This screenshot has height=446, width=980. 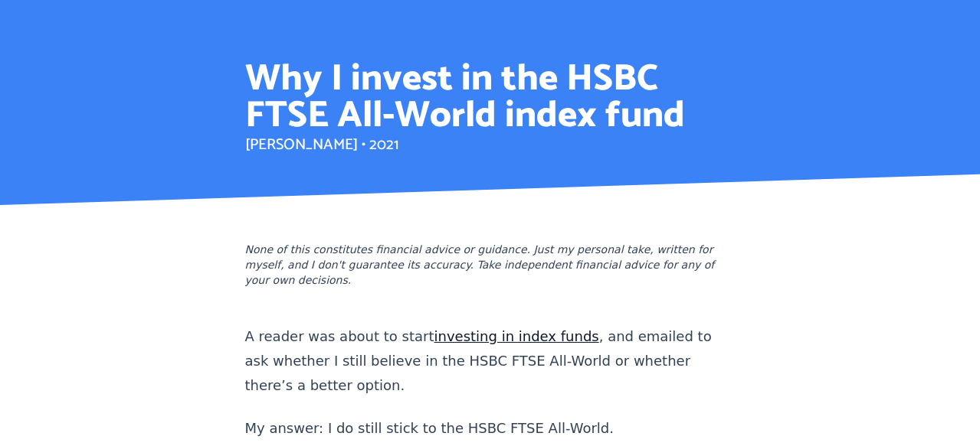 What do you see at coordinates (490, 265) in the screenshot?
I see `p: None of this constitutes financial advice or guidance. Just my personal take, written for myself,...` at bounding box center [490, 265].